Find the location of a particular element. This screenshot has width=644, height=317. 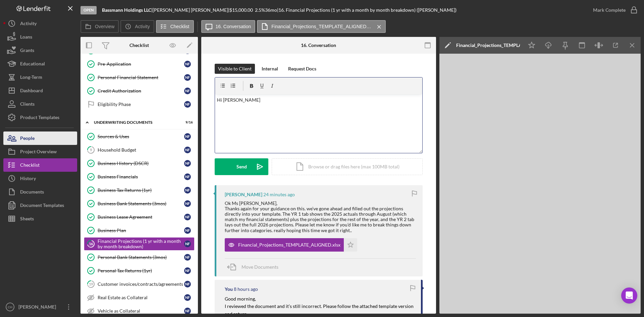

div: History is located at coordinates (28, 179).